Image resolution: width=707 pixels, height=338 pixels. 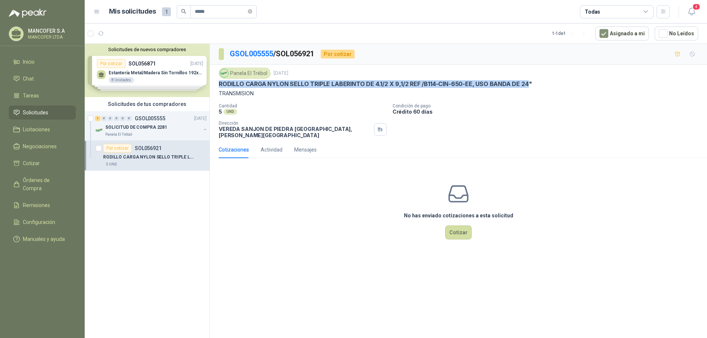 I want to click on span: Manuales y ayuda, so click(x=44, y=239).